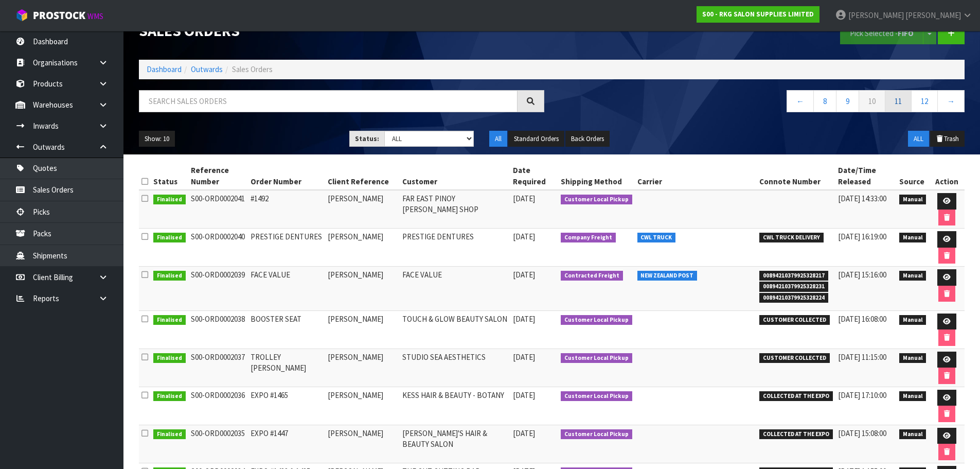  I want to click on th: Client Reference, so click(362, 176).